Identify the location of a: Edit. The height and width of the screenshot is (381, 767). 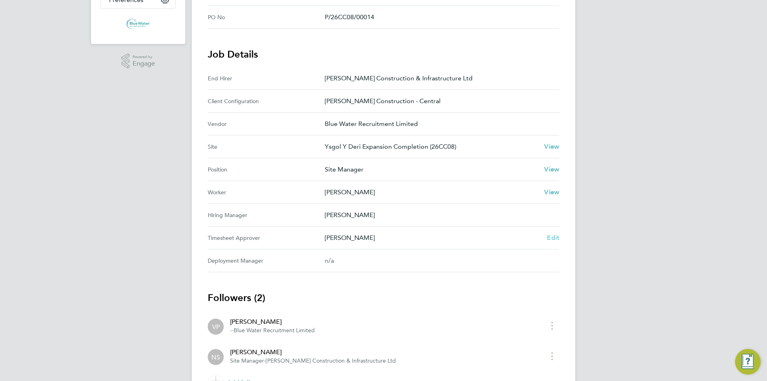
(553, 238).